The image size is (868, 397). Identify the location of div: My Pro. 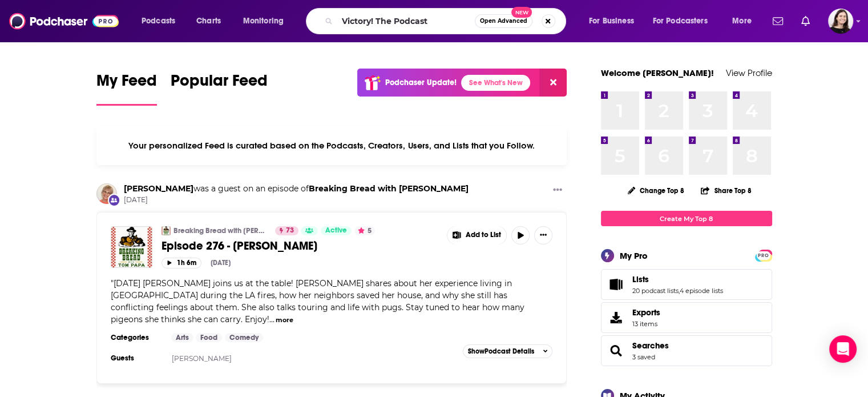
(634, 255).